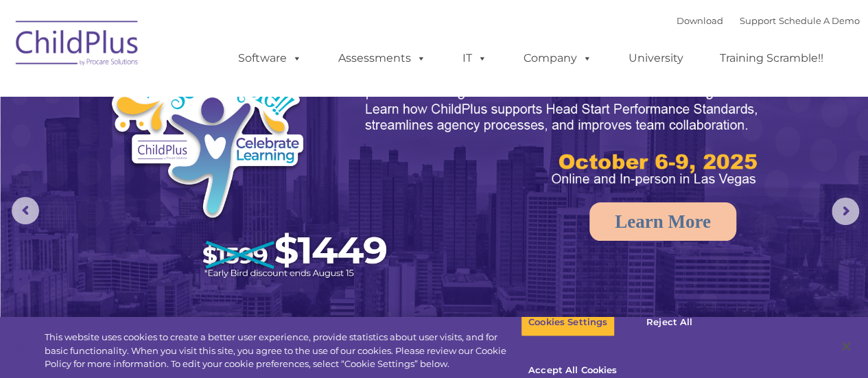 This screenshot has width=868, height=378. I want to click on a: University, so click(656, 59).